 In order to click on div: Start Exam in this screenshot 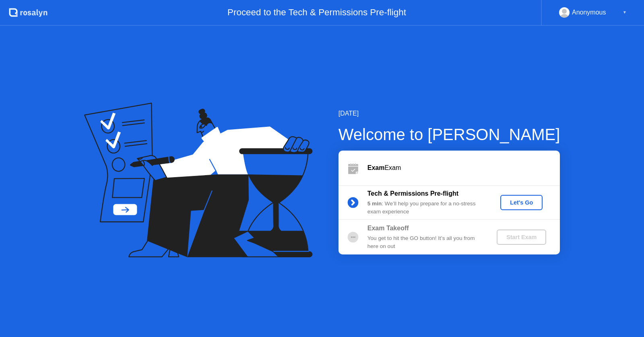, I will do `click(521, 237)`.